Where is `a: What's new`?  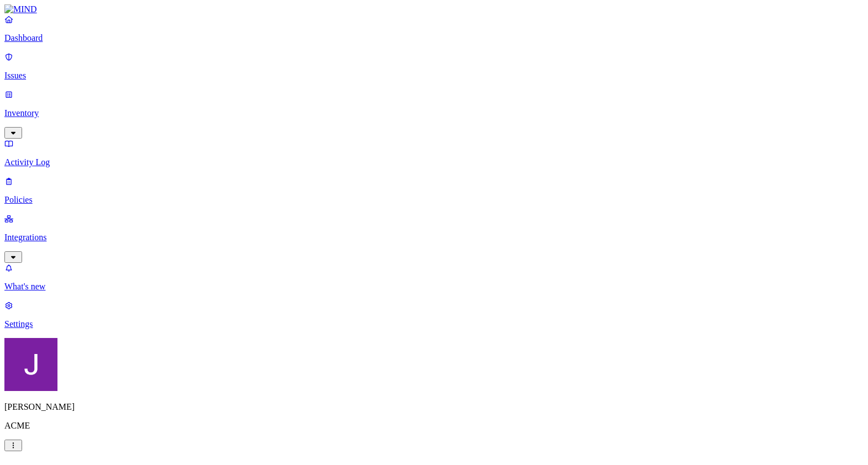 a: What's new is located at coordinates (433, 277).